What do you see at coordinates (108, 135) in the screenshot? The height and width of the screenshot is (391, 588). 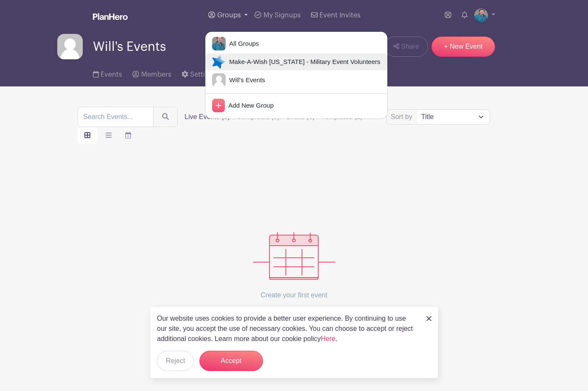 I see `div: order and view` at bounding box center [108, 135].